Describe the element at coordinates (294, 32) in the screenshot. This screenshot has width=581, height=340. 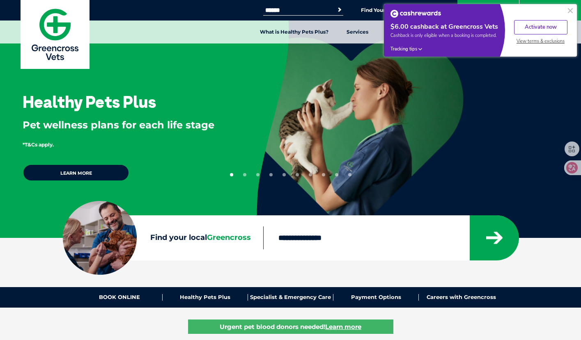
I see `a: What is Healthy Pets Plus?` at that location.